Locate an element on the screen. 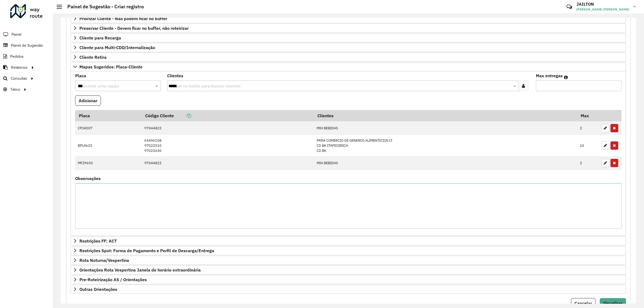 Image resolution: width=644 pixels, height=308 pixels. a: Restrições FF: ACT is located at coordinates (349, 241).